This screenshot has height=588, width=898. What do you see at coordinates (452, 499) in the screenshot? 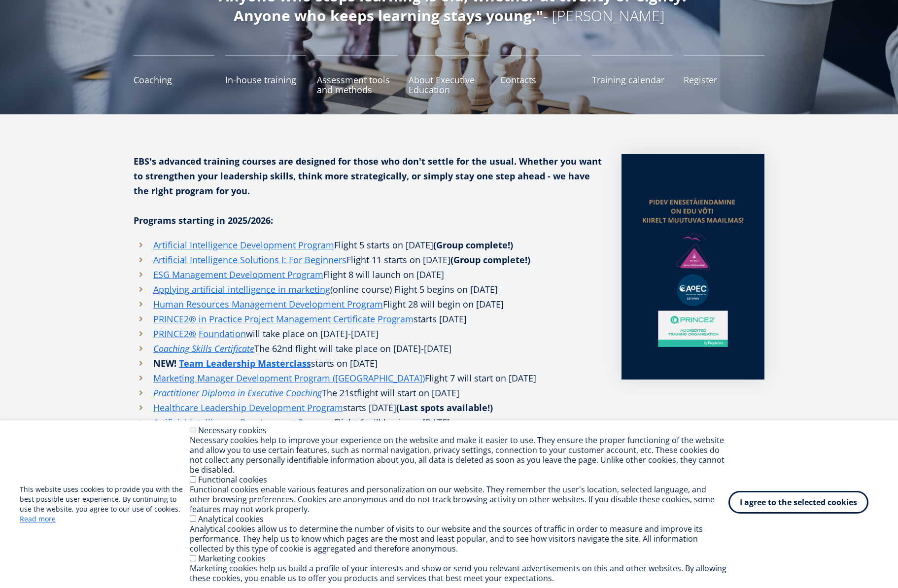
I see `font: Functional cookies enable various features and personalization on our website. They remember the ...` at bounding box center [452, 499].